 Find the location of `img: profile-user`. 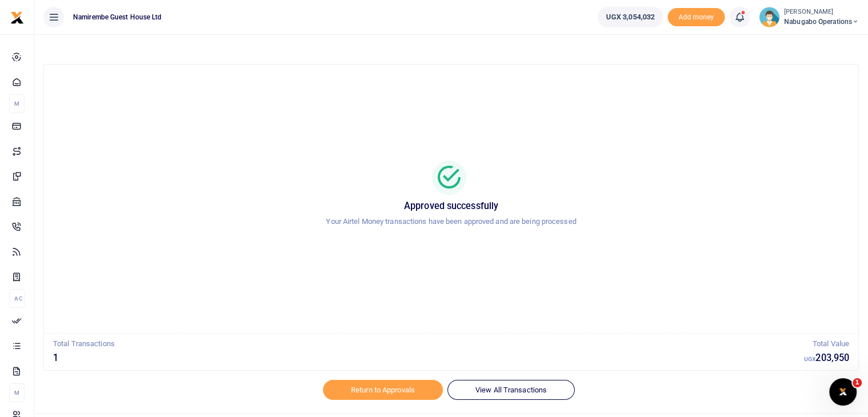

img: profile-user is located at coordinates (769, 17).